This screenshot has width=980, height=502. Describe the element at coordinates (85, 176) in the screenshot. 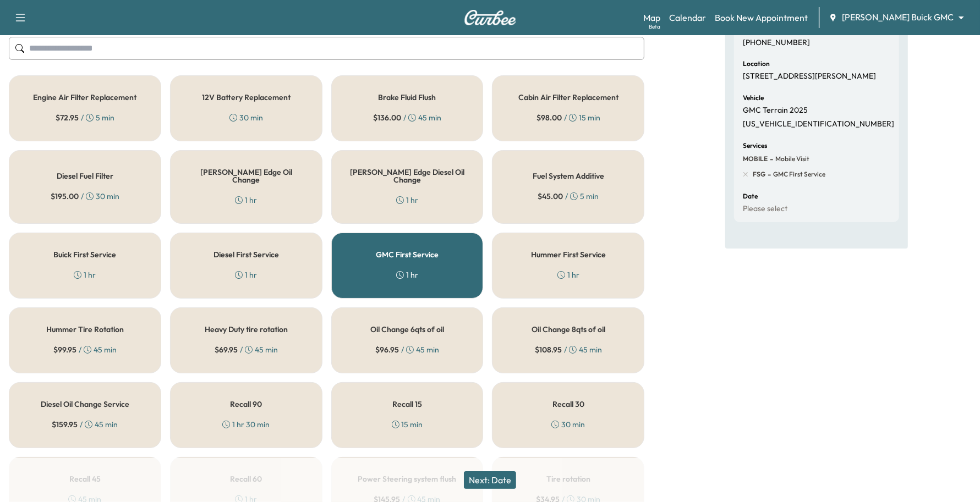

I see `h5: Diesel Fuel Filter` at that location.